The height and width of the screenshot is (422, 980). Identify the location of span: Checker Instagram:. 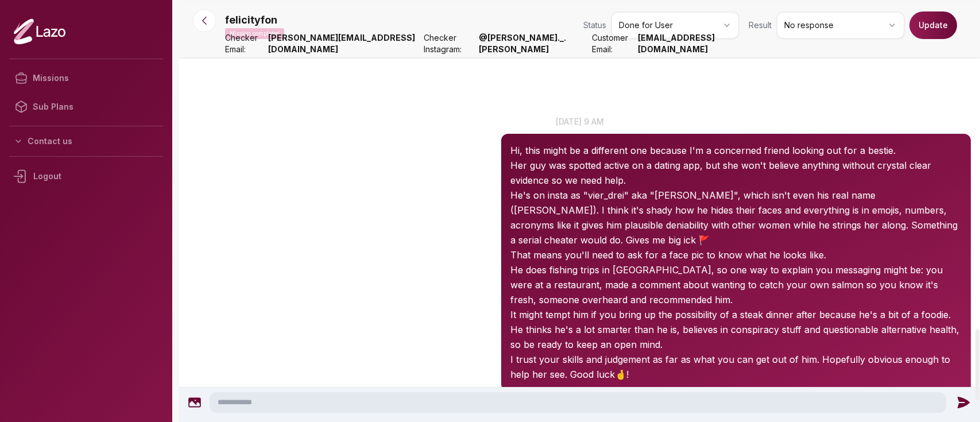
(449, 44).